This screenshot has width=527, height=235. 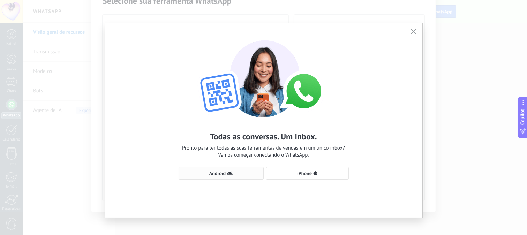 I want to click on span: Copilot, so click(x=523, y=117).